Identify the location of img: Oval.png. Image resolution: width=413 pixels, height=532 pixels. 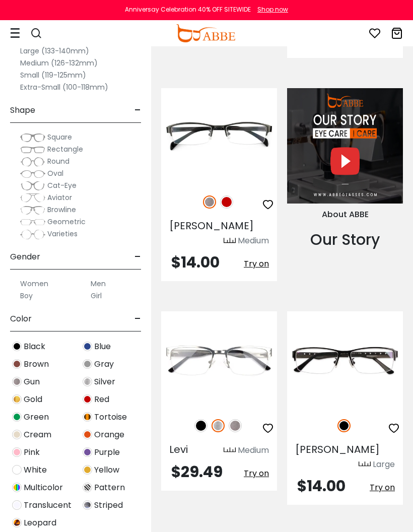
(33, 174).